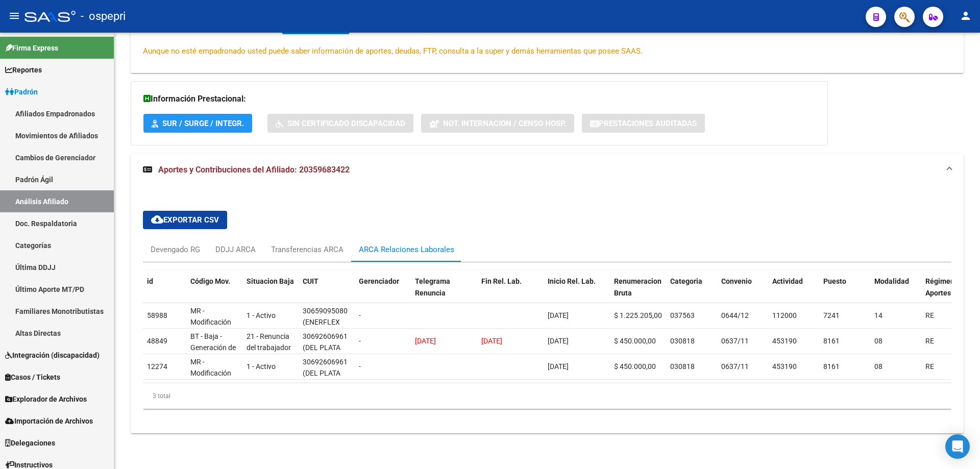 The height and width of the screenshot is (469, 980). I want to click on span: - ospepri, so click(103, 16).